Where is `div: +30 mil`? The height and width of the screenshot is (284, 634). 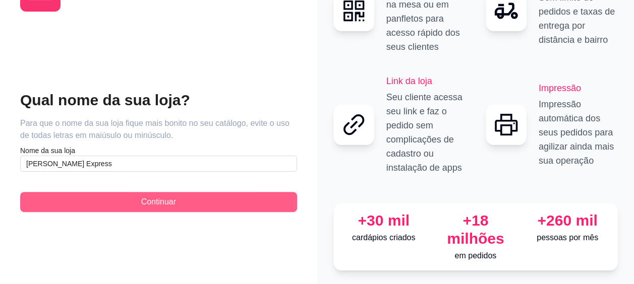
div: +30 mil is located at coordinates (384, 221).